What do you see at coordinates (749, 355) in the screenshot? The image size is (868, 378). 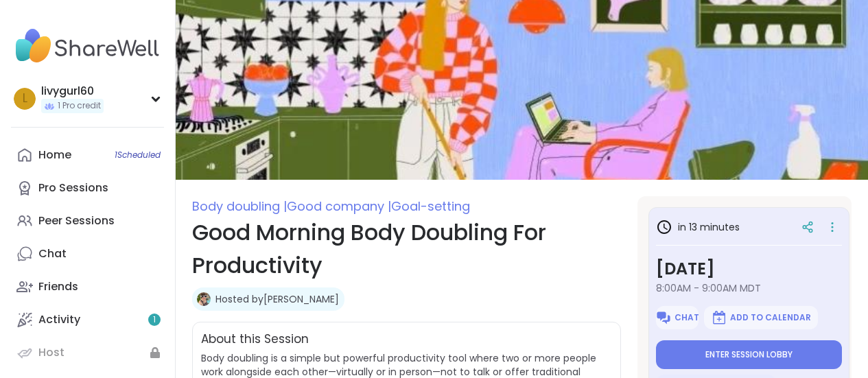 I see `span: Enter session lobby` at bounding box center [749, 355].